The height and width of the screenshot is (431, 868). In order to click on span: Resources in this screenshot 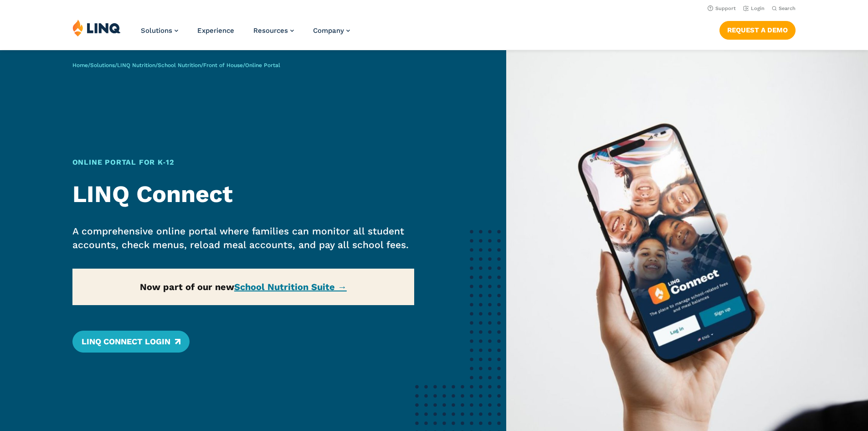, I will do `click(271, 30)`.